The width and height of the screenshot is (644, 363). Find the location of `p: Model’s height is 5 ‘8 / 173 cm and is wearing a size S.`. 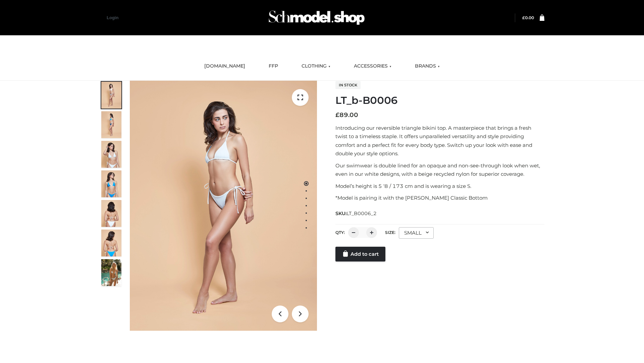

p: Model’s height is 5 ‘8 / 173 cm and is wearing a size S. is located at coordinates (440, 186).